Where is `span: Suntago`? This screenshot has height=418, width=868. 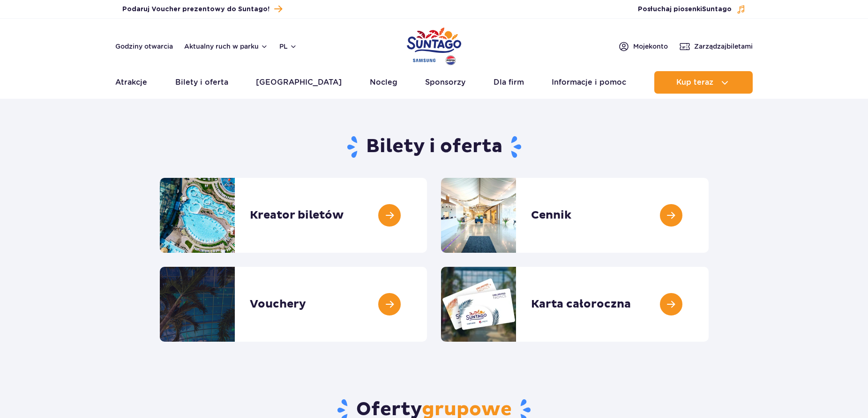
span: Suntago is located at coordinates (717, 10).